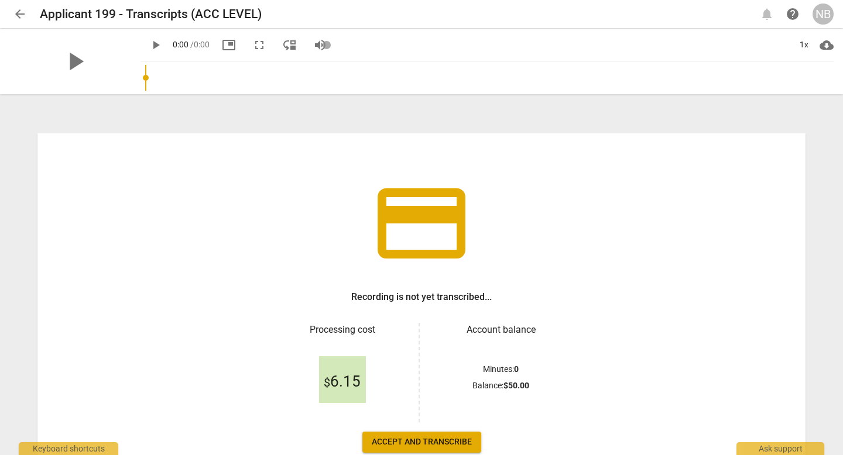  Describe the element at coordinates (259, 45) in the screenshot. I see `button: Fullscreen` at that location.